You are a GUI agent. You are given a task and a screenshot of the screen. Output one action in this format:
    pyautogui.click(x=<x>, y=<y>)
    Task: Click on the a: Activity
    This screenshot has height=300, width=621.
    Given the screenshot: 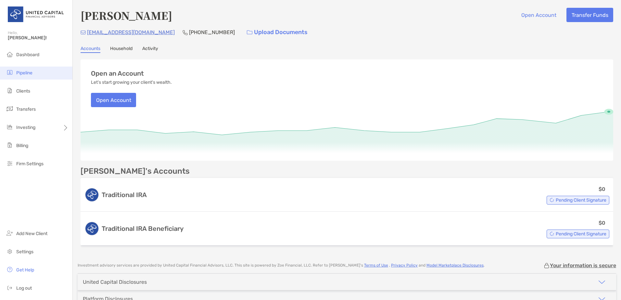 What is the action you would take?
    pyautogui.click(x=150, y=49)
    